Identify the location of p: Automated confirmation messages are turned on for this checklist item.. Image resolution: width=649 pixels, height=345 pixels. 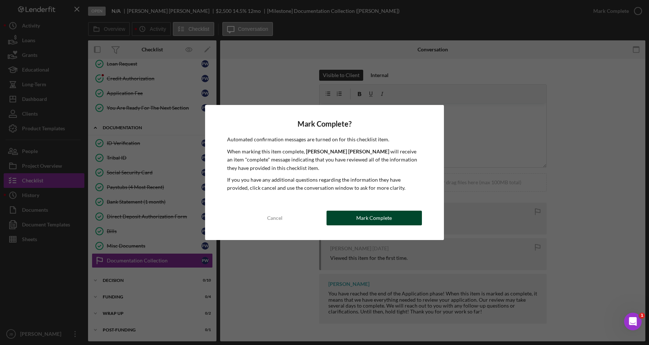
(324, 139).